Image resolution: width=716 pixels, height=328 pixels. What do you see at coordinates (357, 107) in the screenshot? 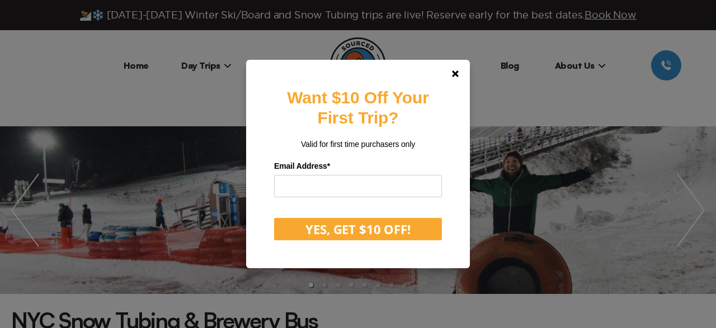
I see `strong: Want $10 Off Your First Trip?` at bounding box center [357, 107].